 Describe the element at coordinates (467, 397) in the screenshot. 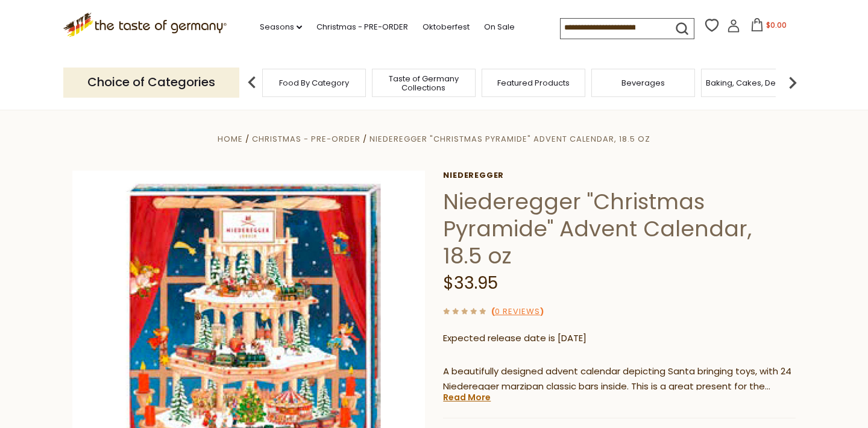

I see `a: Read More` at that location.